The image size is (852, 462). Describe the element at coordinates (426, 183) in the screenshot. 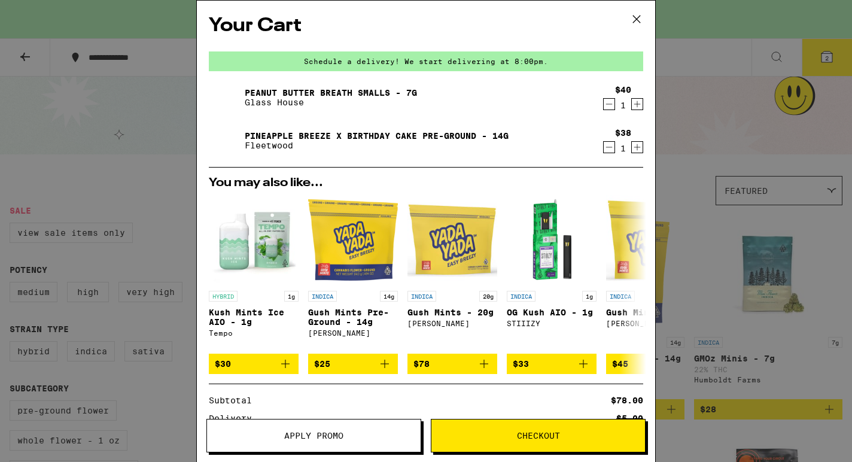

I see `h2: You may also like...` at that location.